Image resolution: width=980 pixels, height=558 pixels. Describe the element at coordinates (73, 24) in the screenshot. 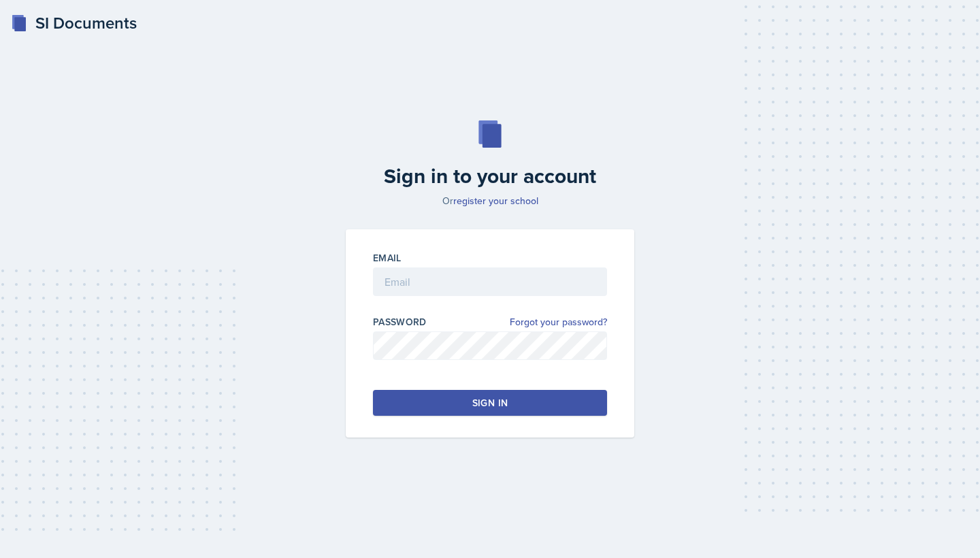

I see `div: SI Documents` at that location.